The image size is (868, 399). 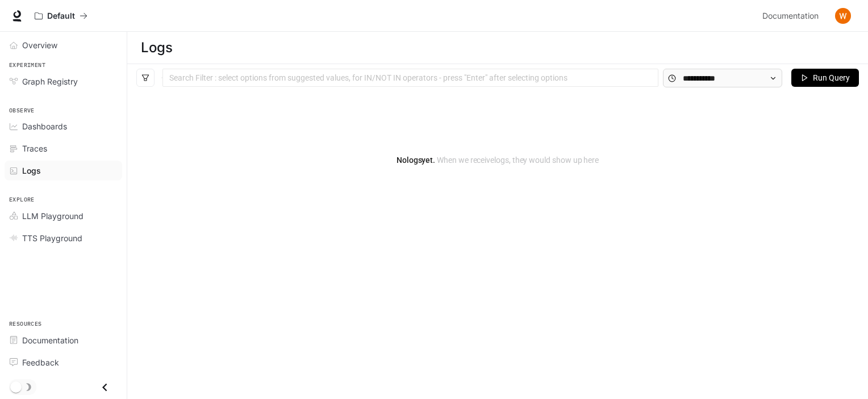 What do you see at coordinates (64, 81) in the screenshot?
I see `a: Graph Registry` at bounding box center [64, 81].